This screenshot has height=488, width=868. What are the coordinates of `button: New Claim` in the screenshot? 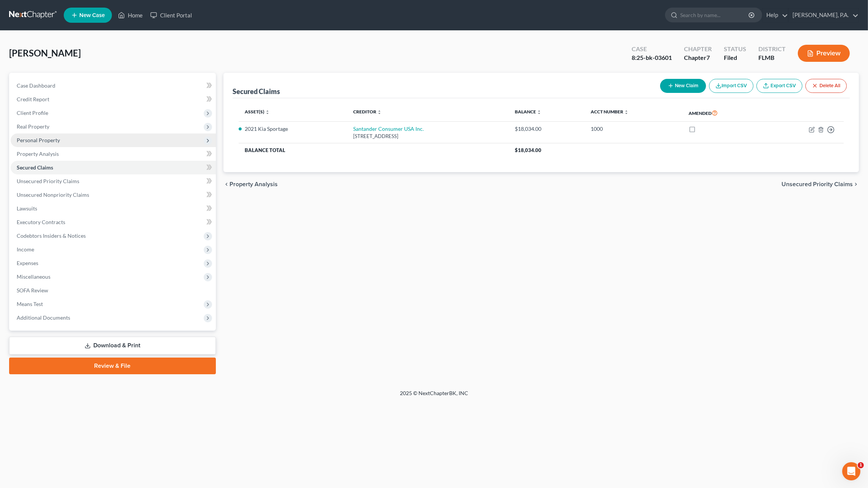 It's located at (683, 86).